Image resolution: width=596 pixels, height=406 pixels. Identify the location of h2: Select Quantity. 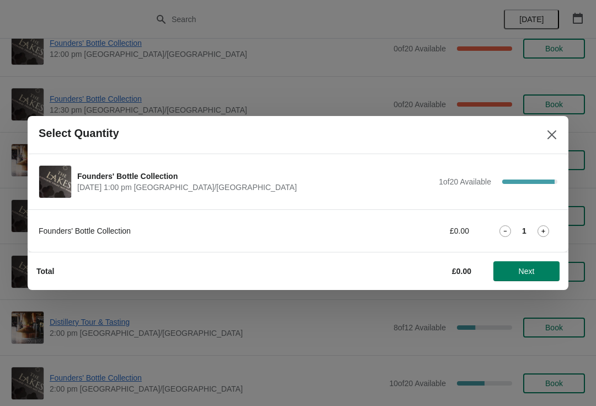
(79, 133).